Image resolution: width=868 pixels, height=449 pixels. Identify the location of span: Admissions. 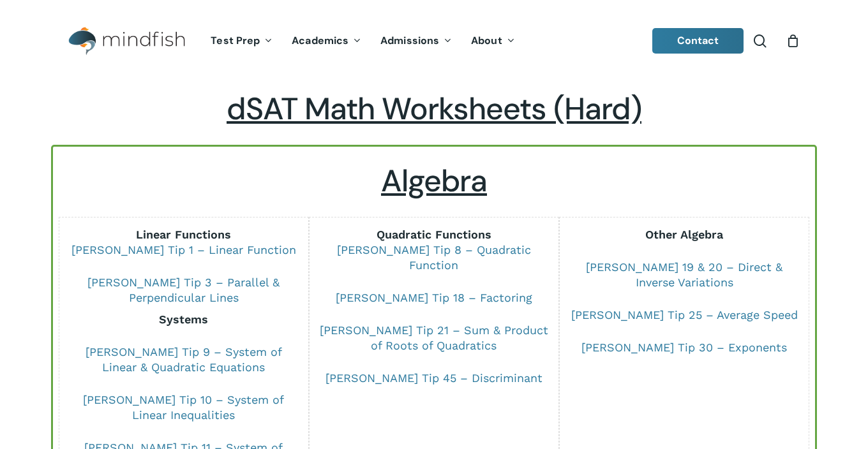
(410, 40).